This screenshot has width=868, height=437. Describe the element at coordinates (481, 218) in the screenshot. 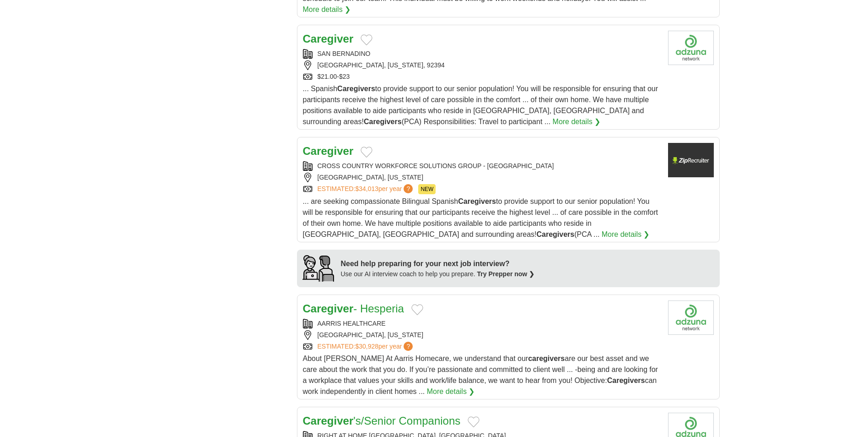

I see `span: ... are seeking compassionate Bilingual Spanish to provide support to our senior population! You ...` at that location.